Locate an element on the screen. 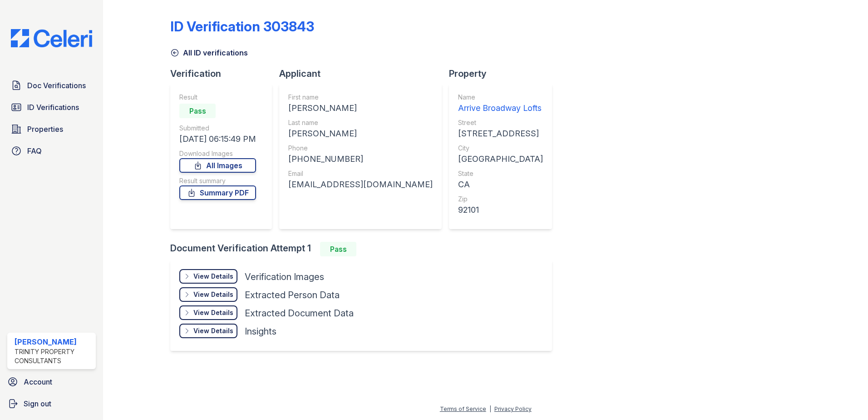 The height and width of the screenshot is (420, 868). a: All ID verifications is located at coordinates (209, 53).